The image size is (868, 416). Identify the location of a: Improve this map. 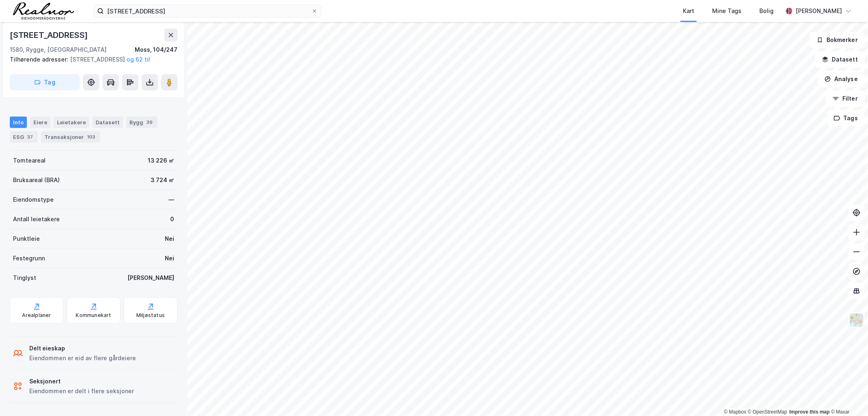
(809, 412).